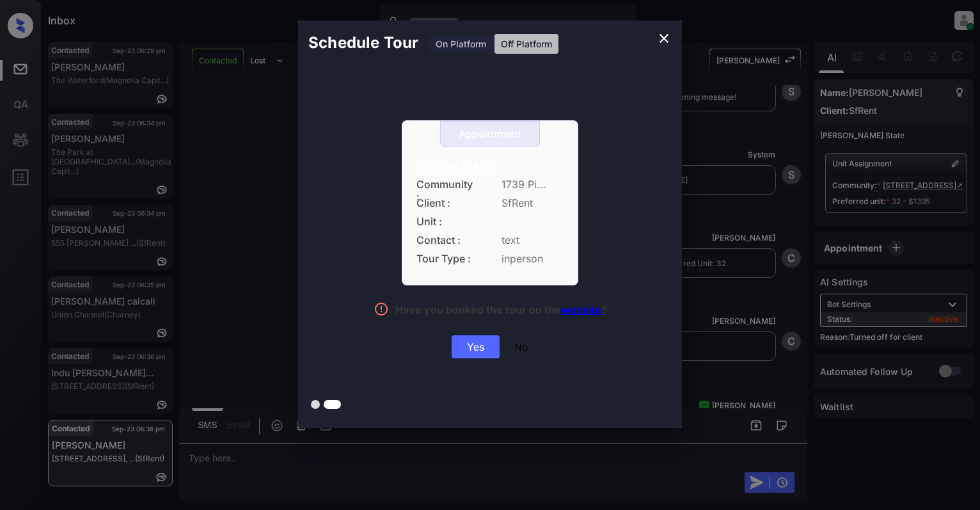 Image resolution: width=980 pixels, height=510 pixels. I want to click on div: Yes, so click(475, 347).